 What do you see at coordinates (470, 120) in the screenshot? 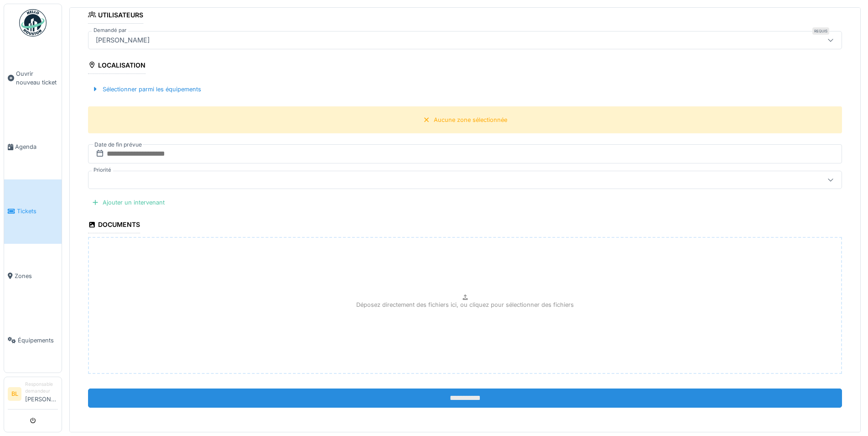
I see `div: Aucune zone sélectionnée` at bounding box center [470, 120].